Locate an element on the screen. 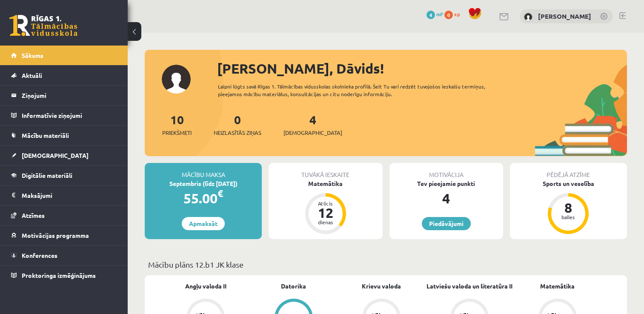 This screenshot has width=644, height=314. a: 0 xp is located at coordinates (454, 14).